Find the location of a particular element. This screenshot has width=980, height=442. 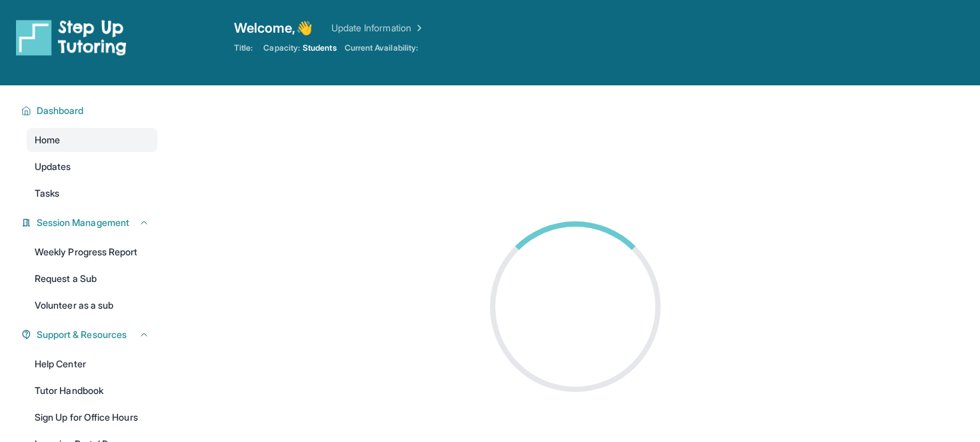

a: Tutor Handbook is located at coordinates (92, 390).